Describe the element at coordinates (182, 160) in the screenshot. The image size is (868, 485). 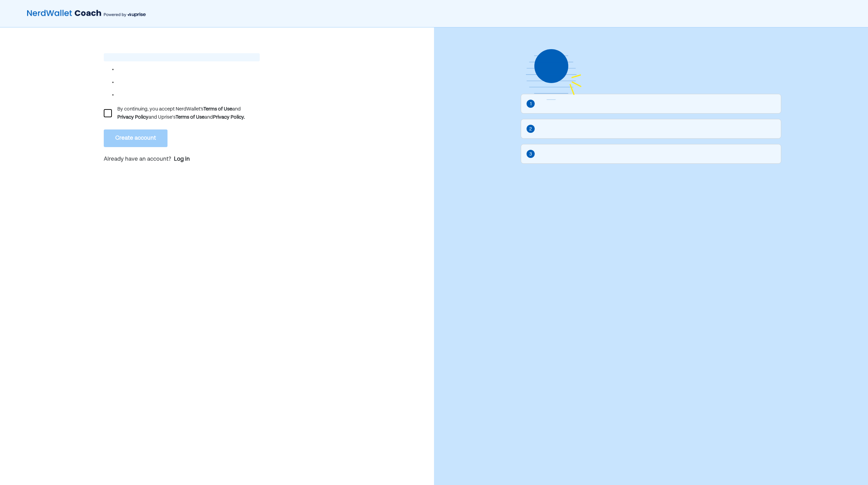
I see `a: Log in` at that location.